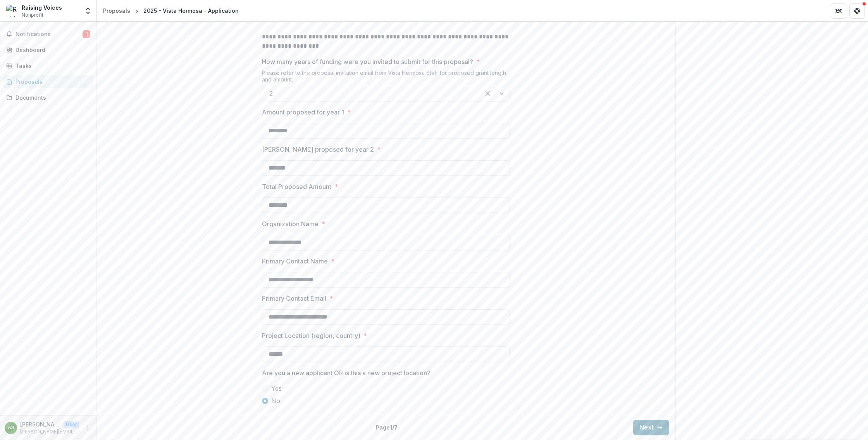  I want to click on a: Tasks, so click(48, 65).